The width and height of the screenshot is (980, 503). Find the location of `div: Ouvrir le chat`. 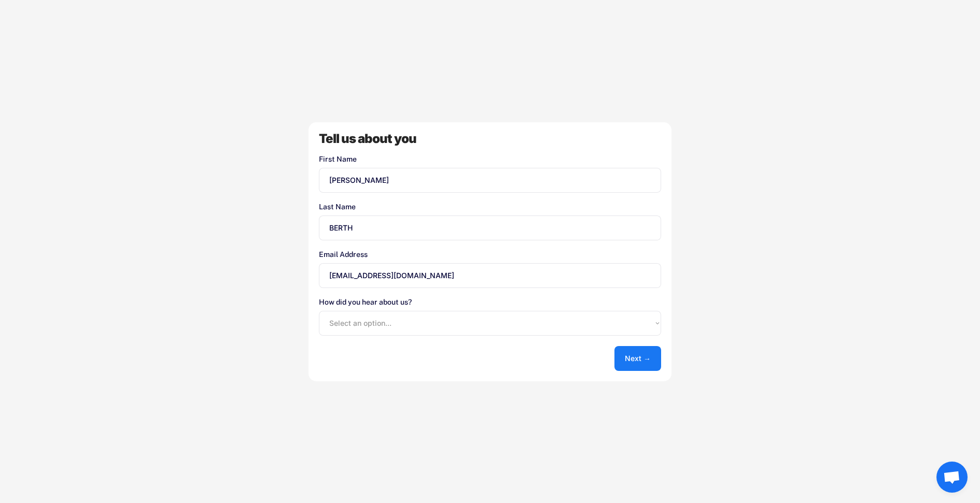

div: Ouvrir le chat is located at coordinates (952, 477).